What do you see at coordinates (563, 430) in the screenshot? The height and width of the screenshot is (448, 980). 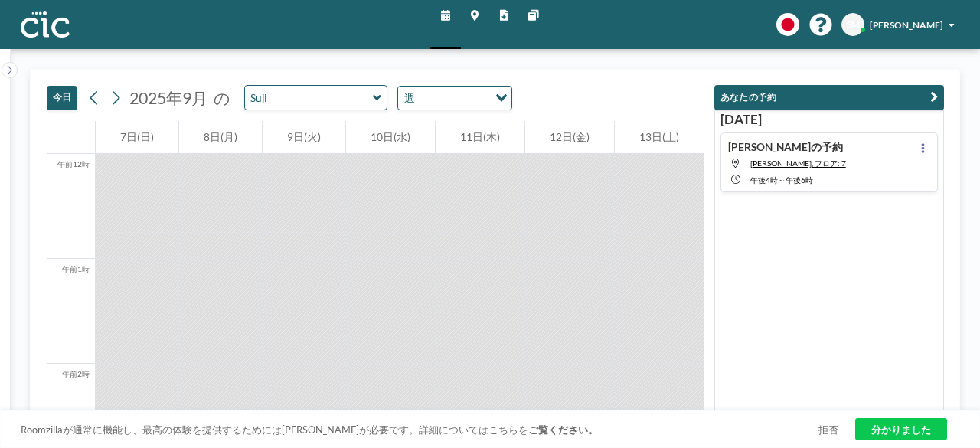 I see `a: ご覧ください。` at bounding box center [563, 430].